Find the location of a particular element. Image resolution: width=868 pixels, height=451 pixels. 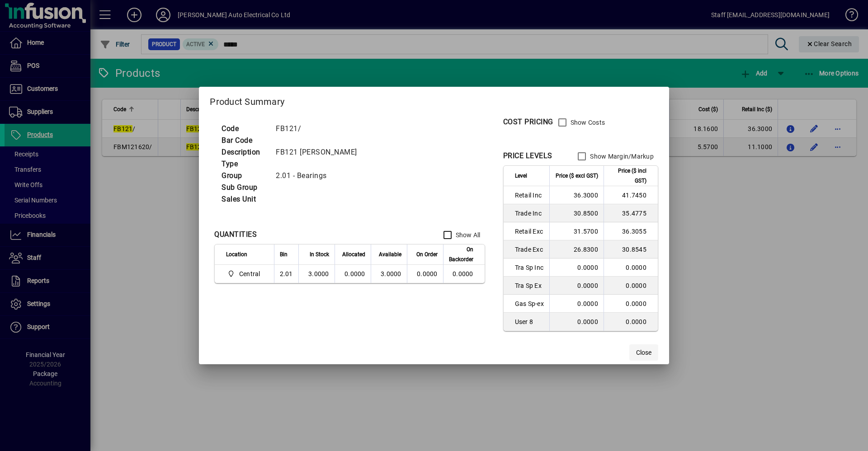

td: Bar Code is located at coordinates (244, 141).